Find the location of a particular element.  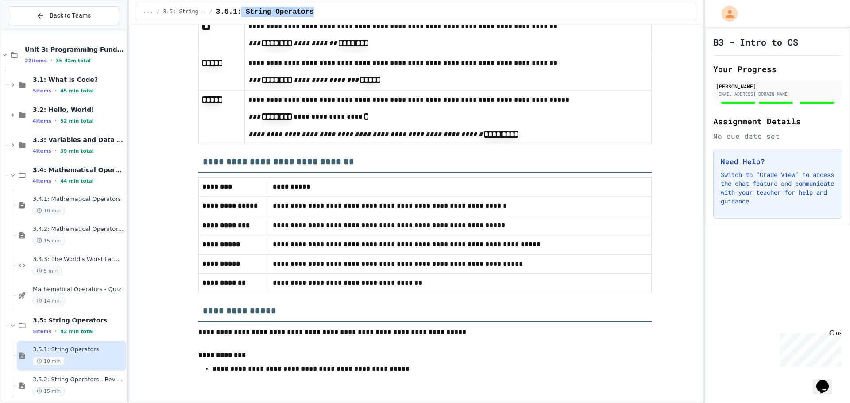

span: 5 min is located at coordinates (47, 271).